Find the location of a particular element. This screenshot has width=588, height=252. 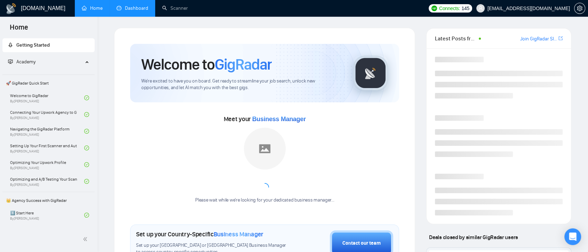

h1: Set up your Country-Specific is located at coordinates (200, 234).